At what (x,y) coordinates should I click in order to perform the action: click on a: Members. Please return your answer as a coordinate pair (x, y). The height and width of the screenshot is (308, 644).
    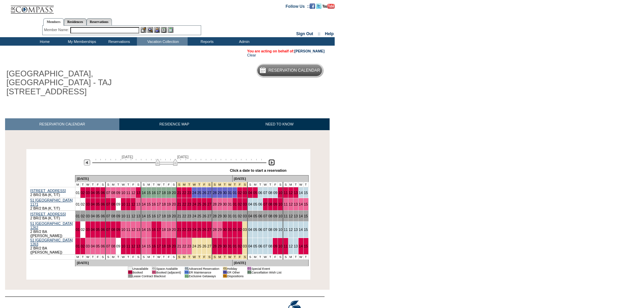
    Looking at the image, I should click on (53, 22).